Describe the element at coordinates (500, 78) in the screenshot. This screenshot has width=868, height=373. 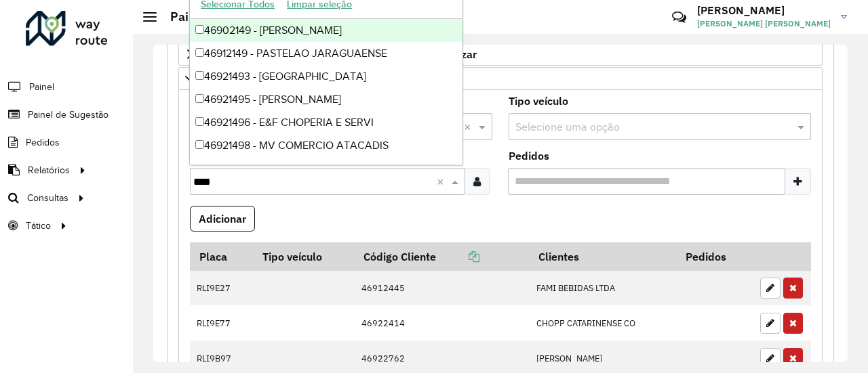
I see `a: Cliente para Recarga` at that location.